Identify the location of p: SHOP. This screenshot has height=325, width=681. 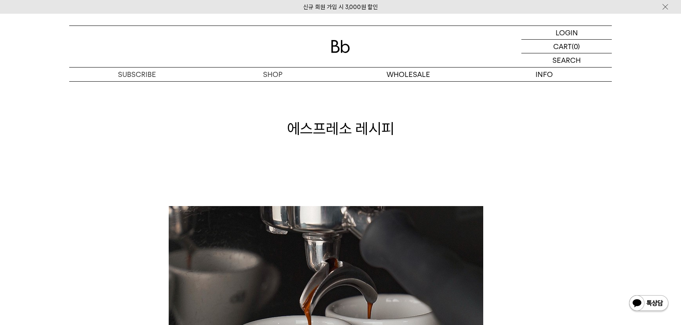
(272, 74).